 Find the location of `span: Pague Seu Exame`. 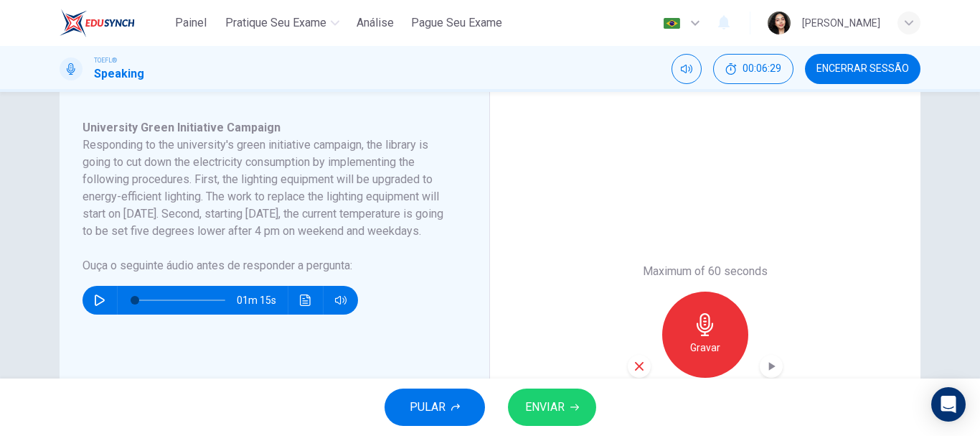

span: Pague Seu Exame is located at coordinates (457, 23).